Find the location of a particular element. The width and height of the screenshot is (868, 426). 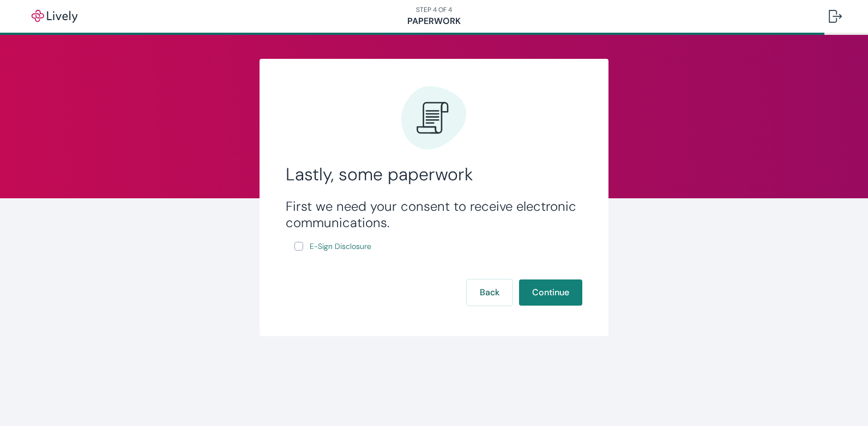

a: e-sign disclosure document is located at coordinates (340, 246).